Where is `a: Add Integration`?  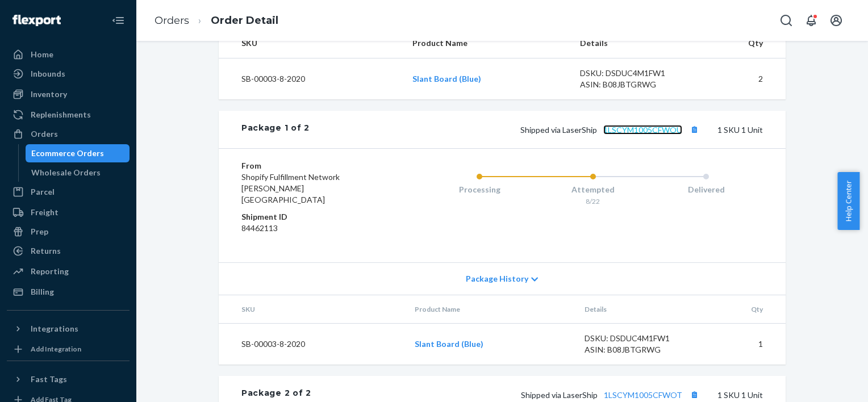 a: Add Integration is located at coordinates (68, 349).